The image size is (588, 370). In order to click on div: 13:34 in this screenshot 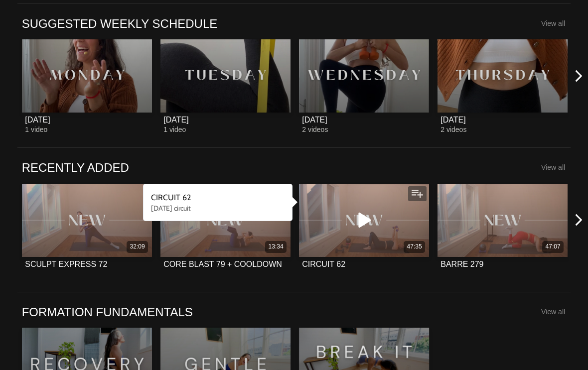, I will do `click(276, 246)`.